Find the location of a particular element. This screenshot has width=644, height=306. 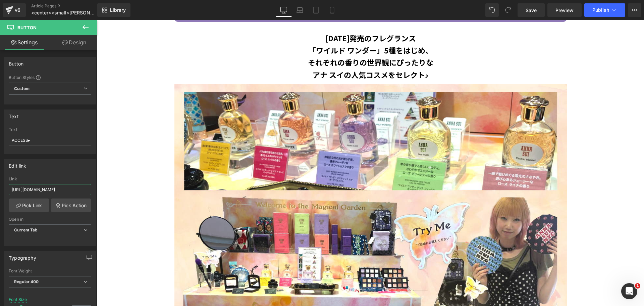

a: Pick Action is located at coordinates (71, 205).